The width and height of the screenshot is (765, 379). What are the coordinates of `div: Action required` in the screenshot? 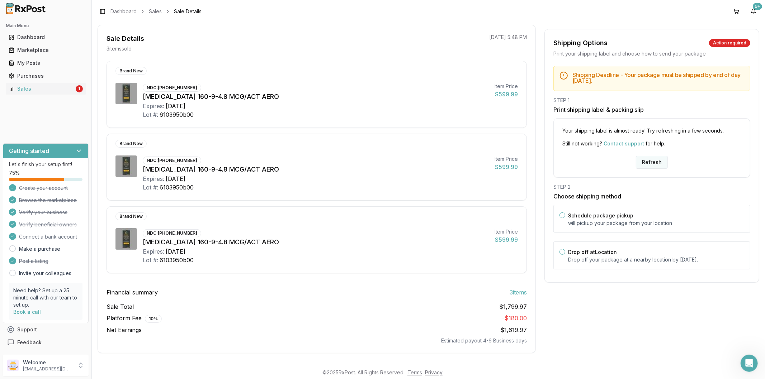 It's located at (730, 43).